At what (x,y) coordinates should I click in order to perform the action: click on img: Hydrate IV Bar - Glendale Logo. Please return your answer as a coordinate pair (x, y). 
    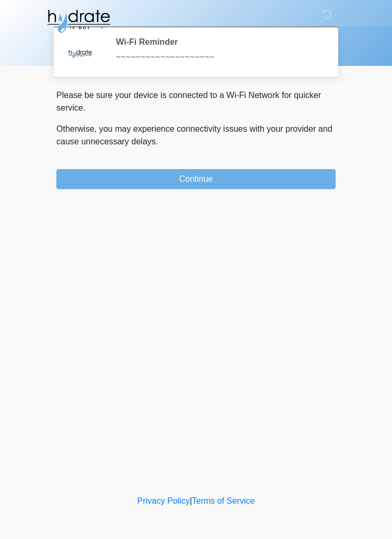
    Looking at the image, I should click on (78, 21).